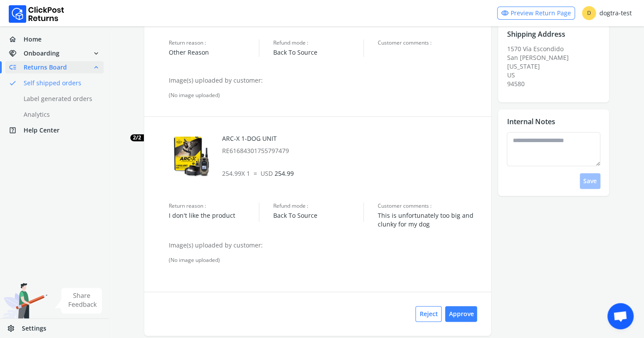  What do you see at coordinates (590, 181) in the screenshot?
I see `button: Save` at bounding box center [590, 181].